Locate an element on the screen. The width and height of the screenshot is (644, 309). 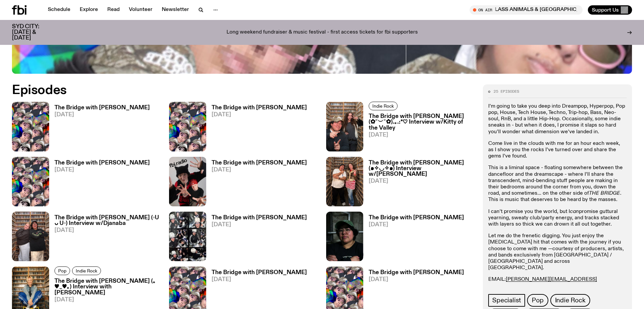
span: Support Us is located at coordinates (605, 10).